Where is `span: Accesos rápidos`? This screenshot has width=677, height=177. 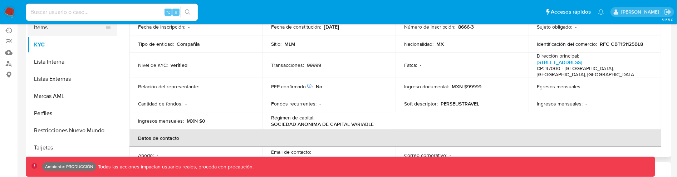
span: Accesos rápidos is located at coordinates (571, 12).